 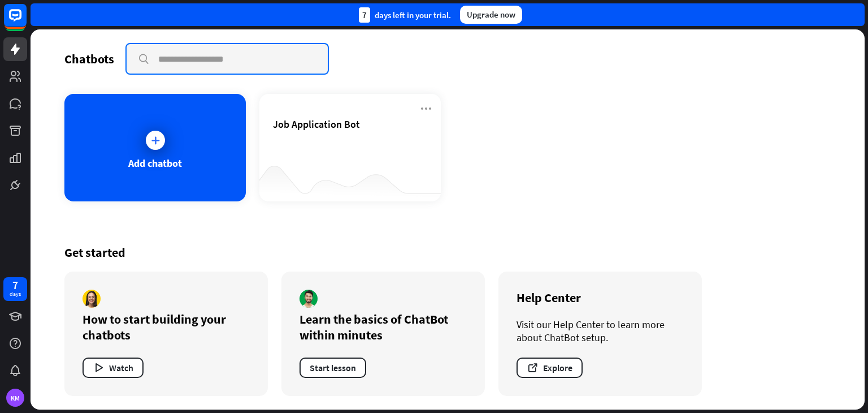 What do you see at coordinates (26, 21) in the screenshot?
I see `button: Open LiveChat chat widget` at bounding box center [26, 21].